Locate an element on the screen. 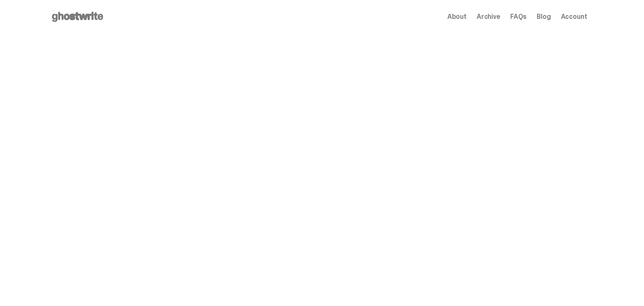 The width and height of the screenshot is (644, 306). a: About is located at coordinates (457, 17).